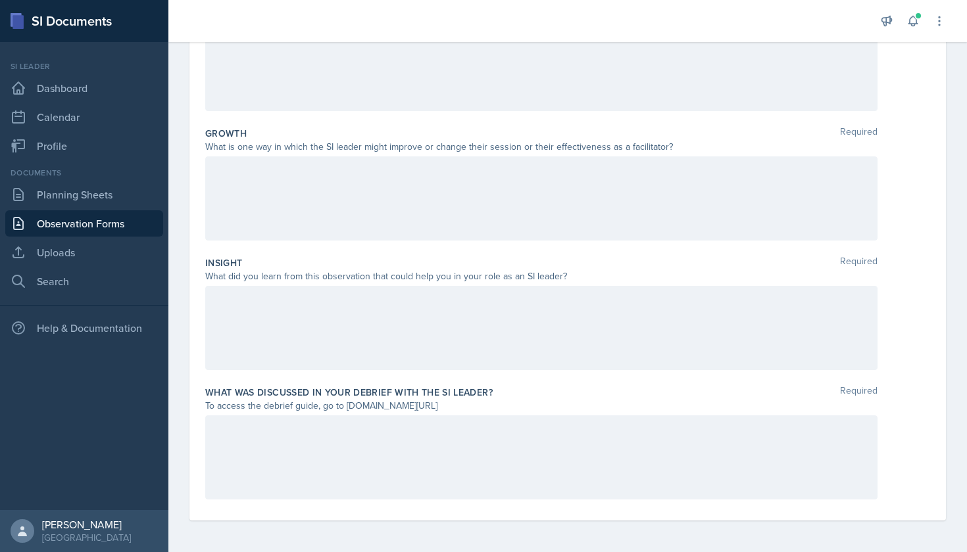 The image size is (967, 552). Describe the element at coordinates (84, 173) in the screenshot. I see `div: Documents` at that location.